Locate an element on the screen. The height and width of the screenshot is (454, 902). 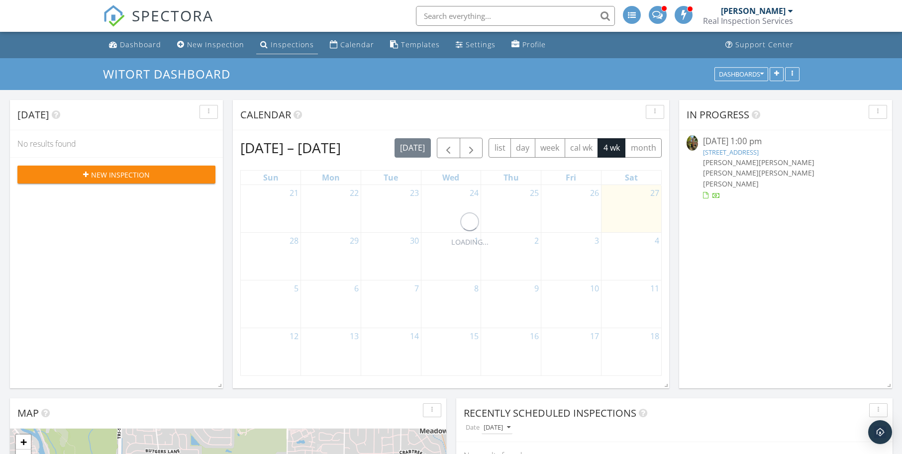
button: week is located at coordinates (550, 148).